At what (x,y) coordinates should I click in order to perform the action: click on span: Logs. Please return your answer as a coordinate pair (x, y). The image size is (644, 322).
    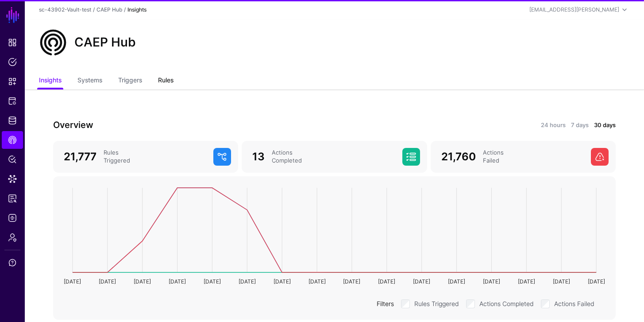
    Looking at the image, I should click on (12, 217).